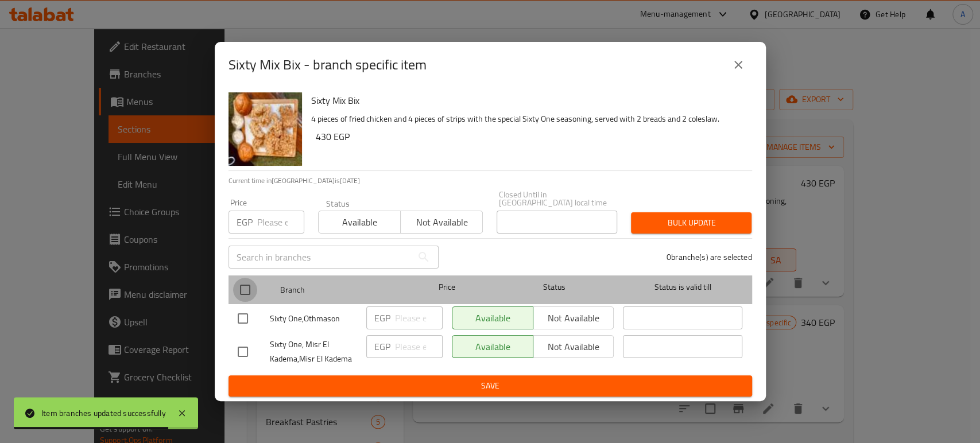 Image resolution: width=980 pixels, height=443 pixels. Describe the element at coordinates (490, 386) in the screenshot. I see `span: Save` at that location.